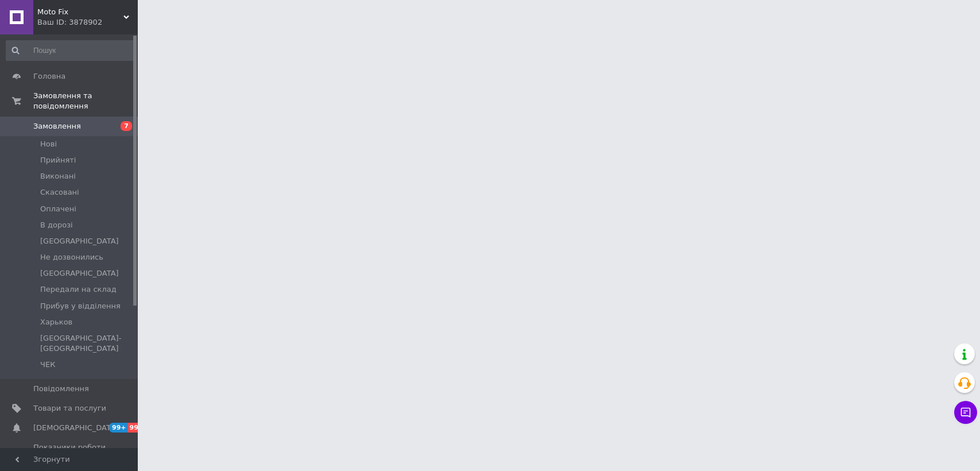 The height and width of the screenshot is (471, 980). I want to click on span: Не дозвонились, so click(72, 257).